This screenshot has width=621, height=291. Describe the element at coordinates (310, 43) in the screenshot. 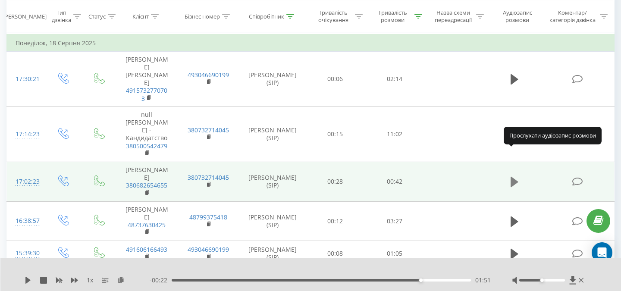

I see `td: Понеділок, 18 Серпня 2025` at that location.